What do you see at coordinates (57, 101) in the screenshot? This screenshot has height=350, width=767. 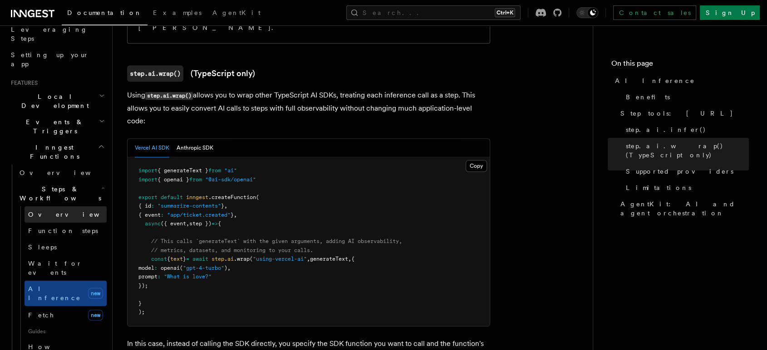 I see `button: Local Development` at bounding box center [57, 101].